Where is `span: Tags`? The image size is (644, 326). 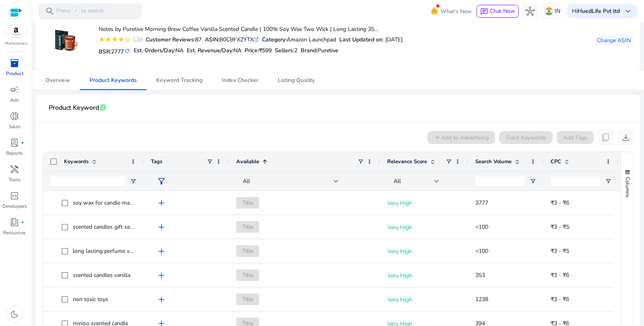 span: Tags is located at coordinates (157, 162).